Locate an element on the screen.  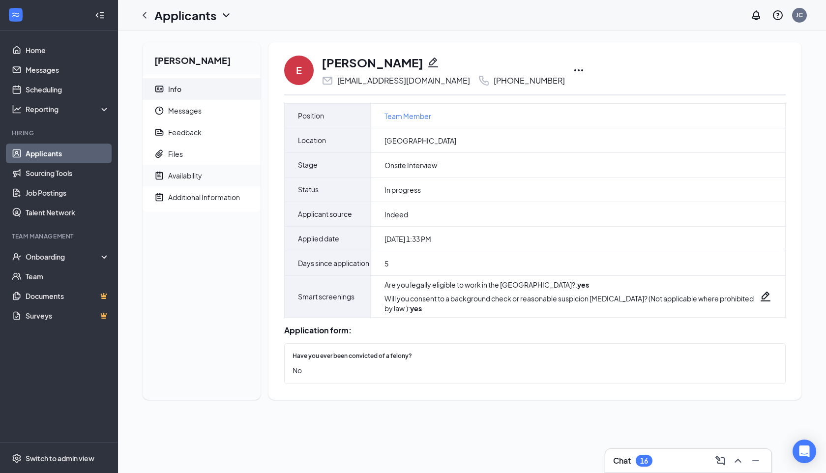
a: PaperclipFiles is located at coordinates (202, 154).